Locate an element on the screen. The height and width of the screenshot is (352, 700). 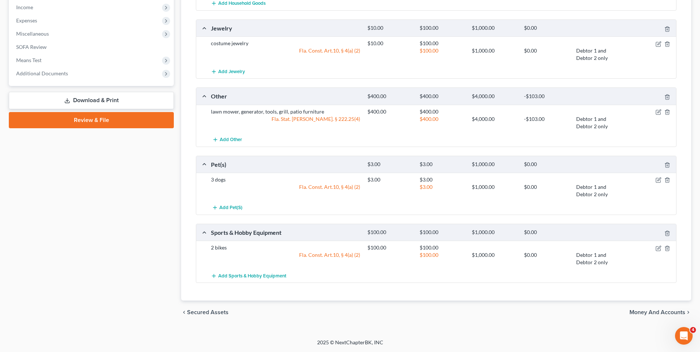
a: SOFA Review is located at coordinates (92, 47).